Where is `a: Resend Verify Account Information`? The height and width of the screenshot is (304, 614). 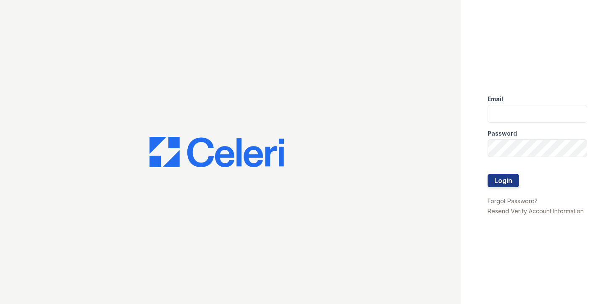 a: Resend Verify Account Information is located at coordinates (535, 211).